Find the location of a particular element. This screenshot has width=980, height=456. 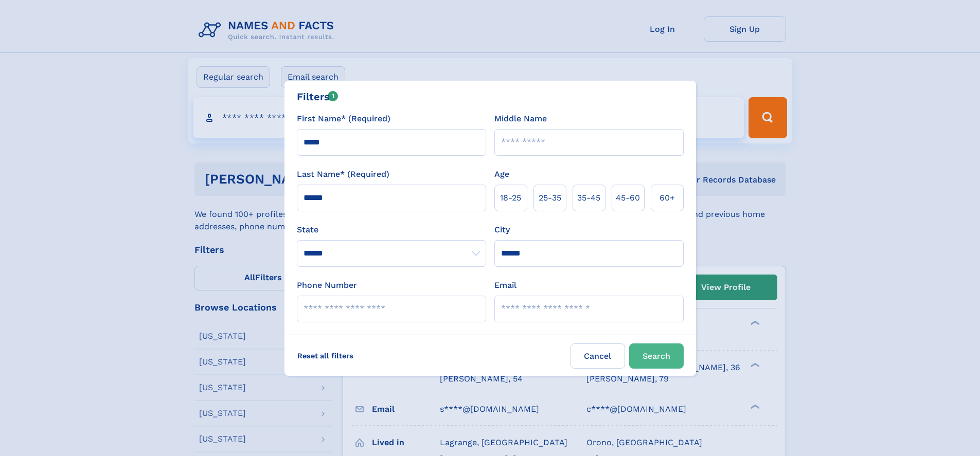

label: Age is located at coordinates (501, 174).